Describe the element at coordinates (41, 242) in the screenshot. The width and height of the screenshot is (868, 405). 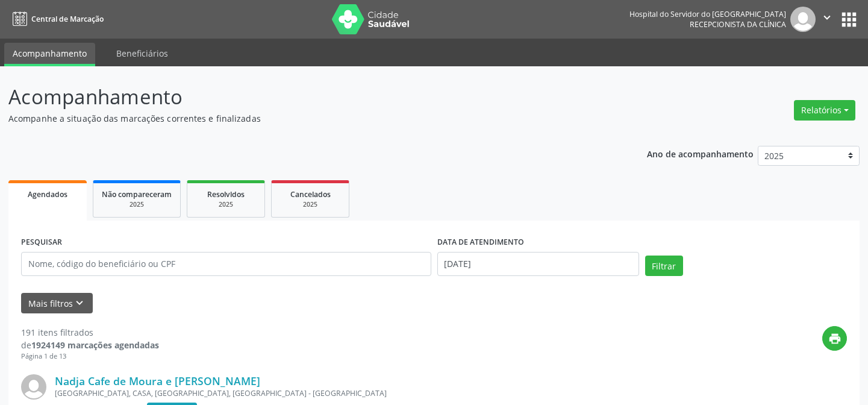
I see `label: PESQUISAR` at that location.